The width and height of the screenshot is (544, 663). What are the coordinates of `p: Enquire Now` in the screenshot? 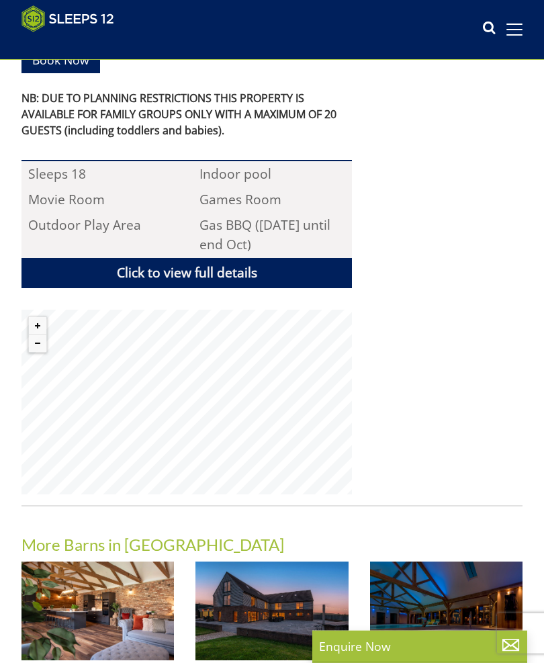 It's located at (420, 647).